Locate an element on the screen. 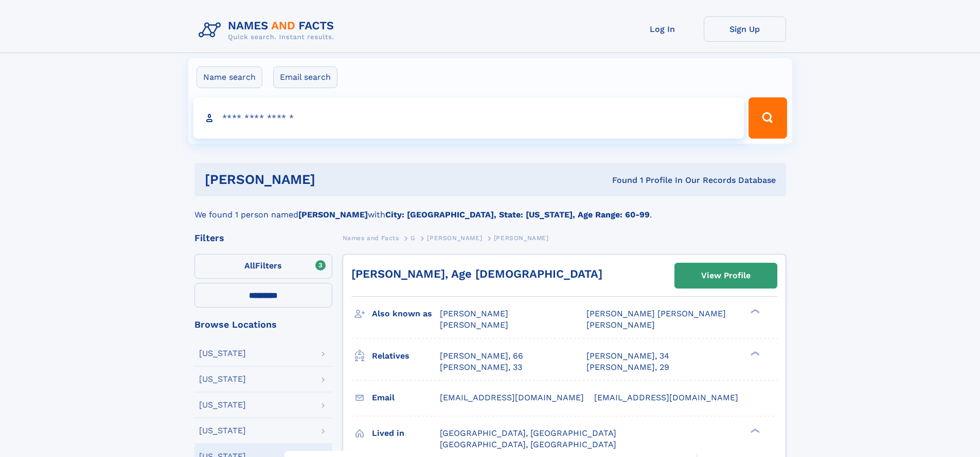  label: Name search is located at coordinates (230, 77).